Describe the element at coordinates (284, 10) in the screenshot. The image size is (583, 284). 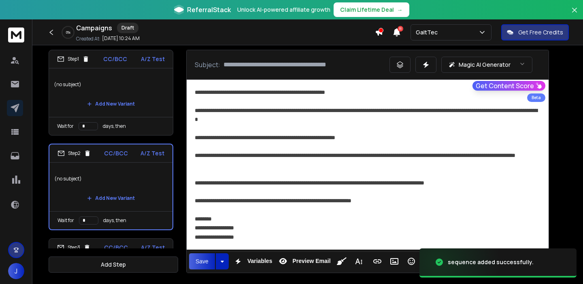
I see `p: Unlock AI-powered affiliate growth` at that location.